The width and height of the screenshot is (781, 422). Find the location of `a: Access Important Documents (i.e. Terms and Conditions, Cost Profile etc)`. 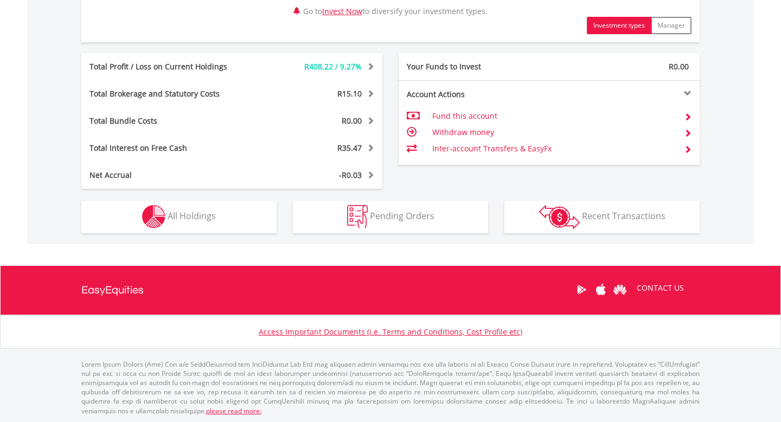

a: Access Important Documents (i.e. Terms and Conditions, Cost Profile etc) is located at coordinates (391, 332).